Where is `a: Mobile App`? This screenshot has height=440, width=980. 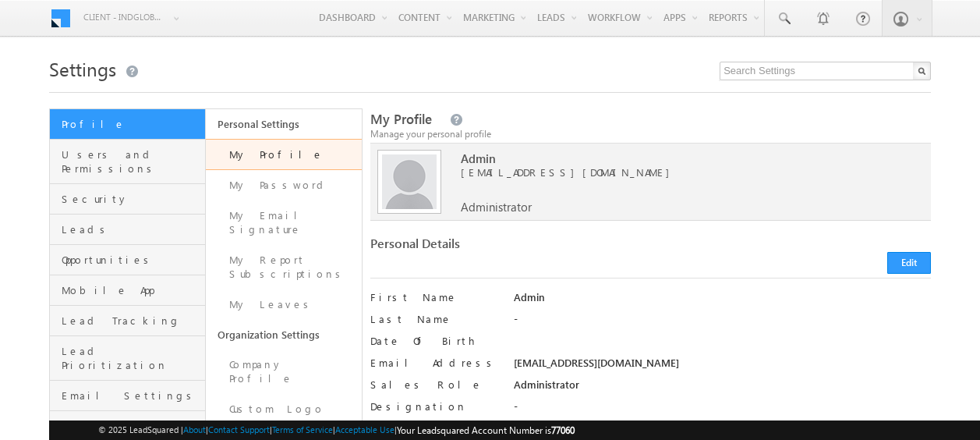
a: Mobile App is located at coordinates (127, 290).